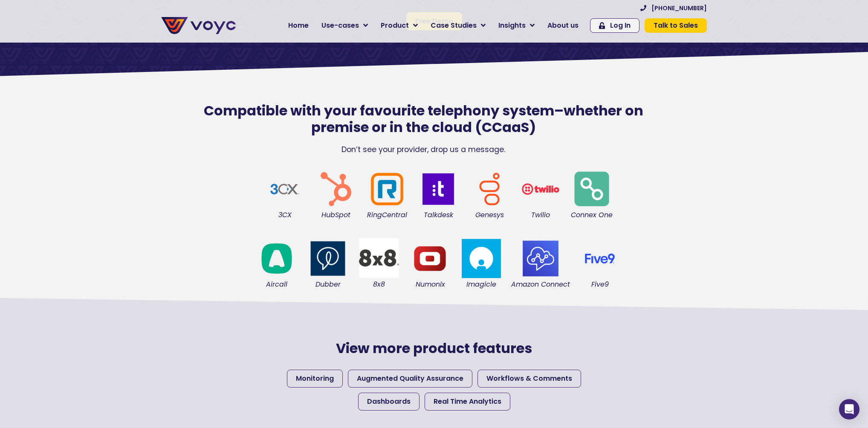 Image resolution: width=868 pixels, height=428 pixels. Describe the element at coordinates (600, 284) in the screenshot. I see `figcaption: Five9` at that location.